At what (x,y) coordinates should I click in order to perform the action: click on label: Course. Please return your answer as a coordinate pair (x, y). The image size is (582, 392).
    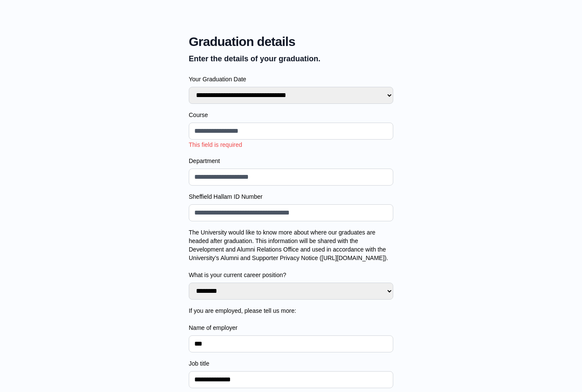
    Looking at the image, I should click on (291, 115).